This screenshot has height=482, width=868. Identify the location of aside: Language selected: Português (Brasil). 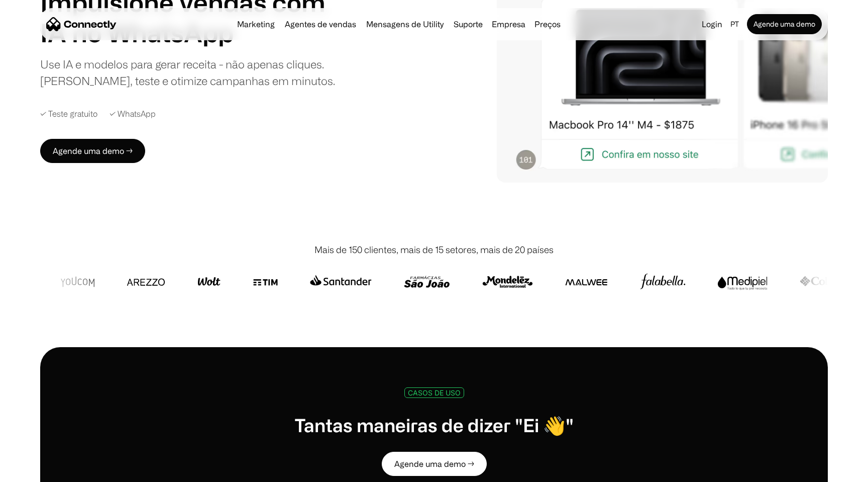
(35, 471).